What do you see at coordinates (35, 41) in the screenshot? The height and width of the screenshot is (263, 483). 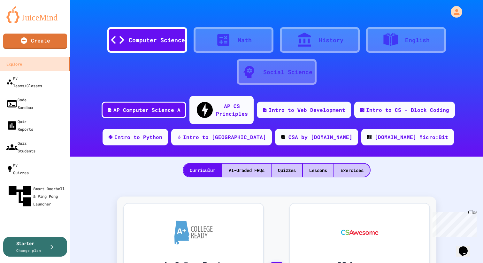 I see `a: Create` at bounding box center [35, 41].